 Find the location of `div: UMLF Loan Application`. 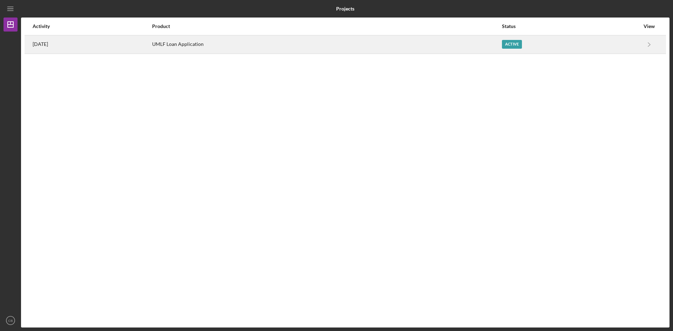

div: UMLF Loan Application is located at coordinates (327, 45).